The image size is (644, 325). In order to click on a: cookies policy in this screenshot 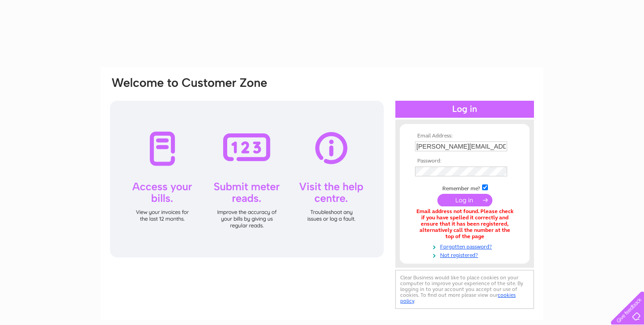, I will do `click(458, 298)`.